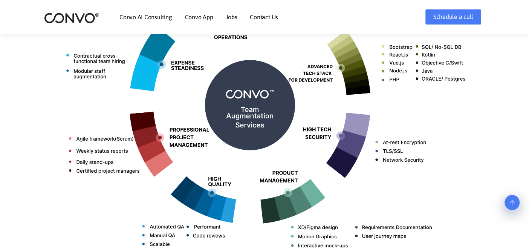 This screenshot has width=529, height=250. What do you see at coordinates (199, 17) in the screenshot?
I see `a: Convo App` at bounding box center [199, 17].